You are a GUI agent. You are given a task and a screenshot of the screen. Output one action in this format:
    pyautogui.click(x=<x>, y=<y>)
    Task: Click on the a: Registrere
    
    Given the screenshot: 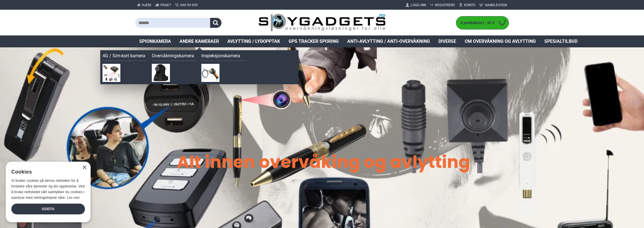 What is the action you would take?
    pyautogui.click(x=442, y=5)
    